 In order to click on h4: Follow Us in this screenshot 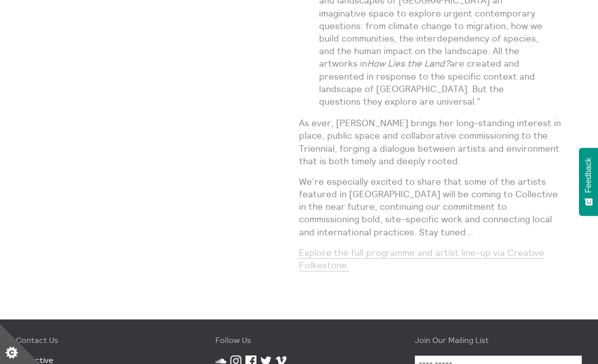, I will do `click(299, 340)`.